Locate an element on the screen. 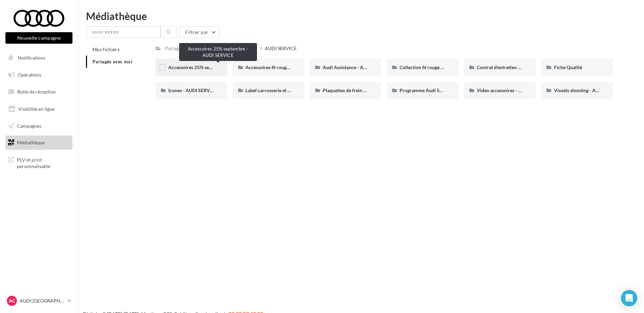 The width and height of the screenshot is (644, 313). span: Audi Assistance - AUDI SERVICE is located at coordinates (357, 67).